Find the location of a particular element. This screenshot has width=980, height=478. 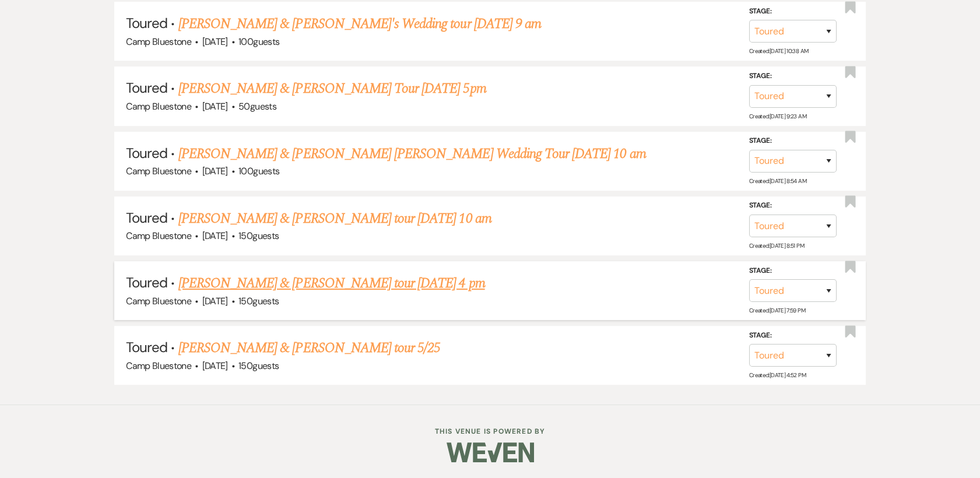

span: 50 guests is located at coordinates (257, 106).